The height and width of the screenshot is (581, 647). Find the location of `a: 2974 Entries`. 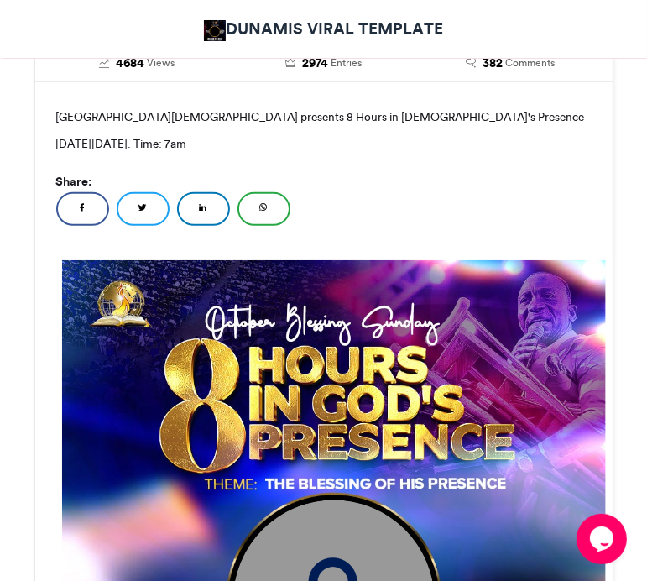

a: 2974 Entries is located at coordinates (323, 64).